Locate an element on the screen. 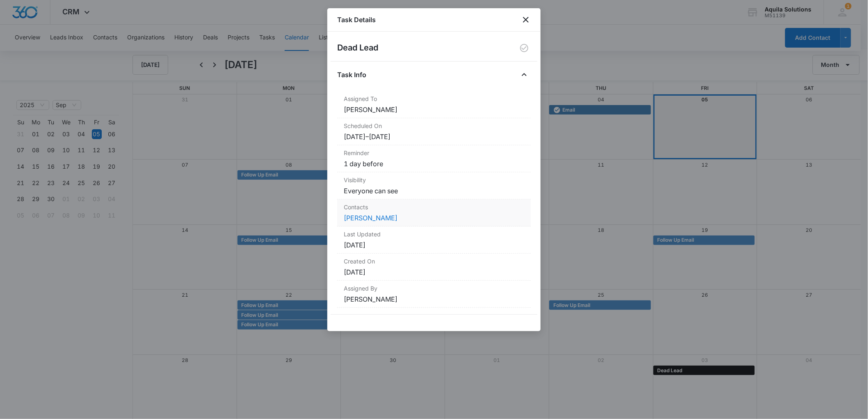 The height and width of the screenshot is (419, 868). h2: Dead Lead is located at coordinates (358, 48).